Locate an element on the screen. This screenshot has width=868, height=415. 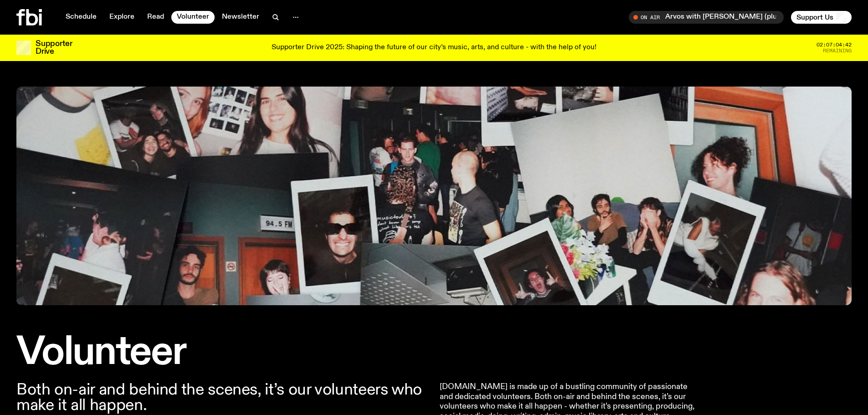
span: 02:07:04:42 is located at coordinates (834, 45).